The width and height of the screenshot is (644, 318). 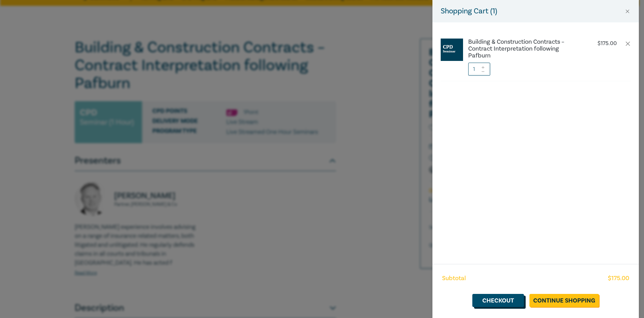 I want to click on input: 1, so click(x=479, y=69).